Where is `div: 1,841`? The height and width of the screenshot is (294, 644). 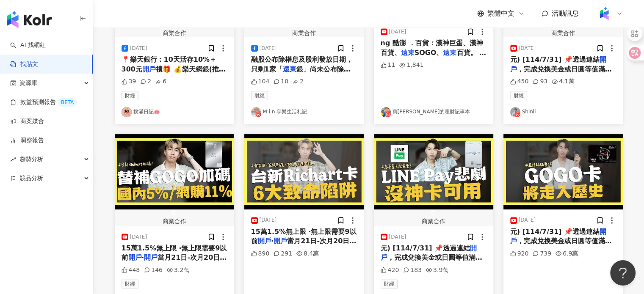 div: 1,841 is located at coordinates (412, 65).